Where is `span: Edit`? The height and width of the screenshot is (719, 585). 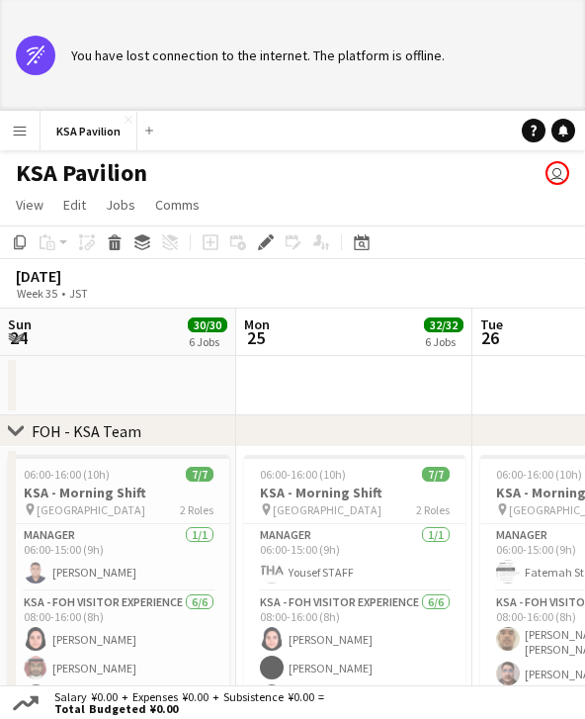 span: Edit is located at coordinates (74, 205).